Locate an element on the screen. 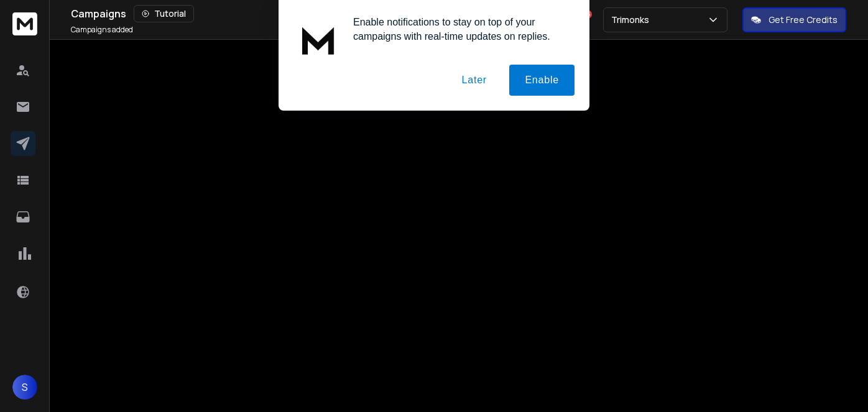 This screenshot has height=412, width=868. img: notification icon is located at coordinates (318, 40).